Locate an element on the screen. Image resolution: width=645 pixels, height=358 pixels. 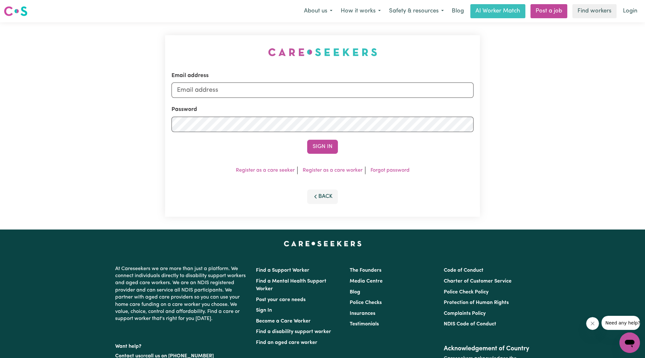
button: Safety & resources is located at coordinates (416, 11).